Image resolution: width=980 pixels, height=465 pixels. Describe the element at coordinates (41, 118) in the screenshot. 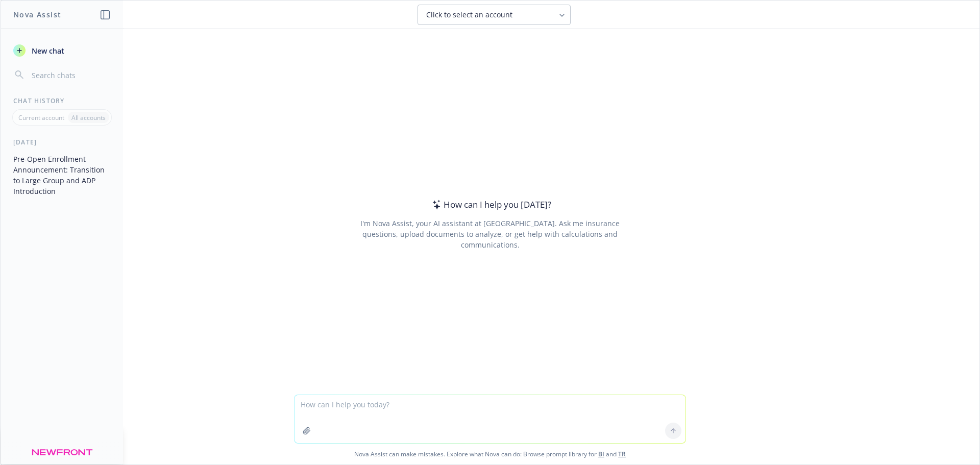

I see `p: Current account` at that location.